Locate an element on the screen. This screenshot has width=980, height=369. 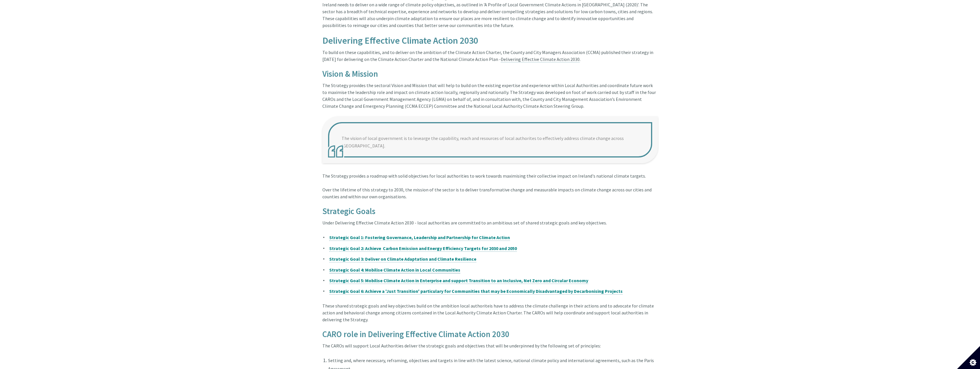
div: The Strategy provides the sectoral Vision and Mission that will help to build on the existing exp... is located at coordinates (490, 99).